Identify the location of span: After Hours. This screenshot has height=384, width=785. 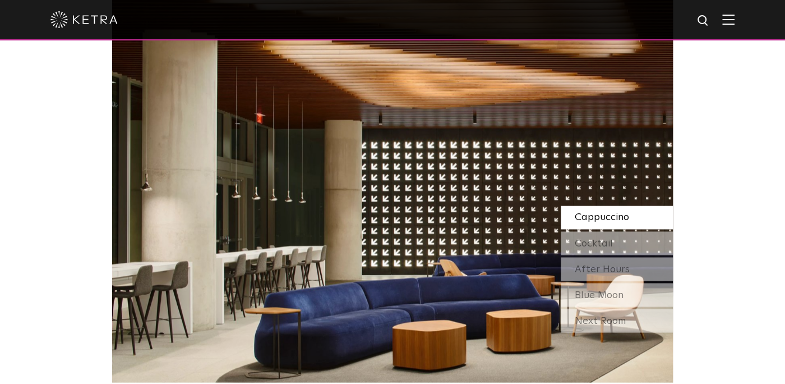
(602, 269).